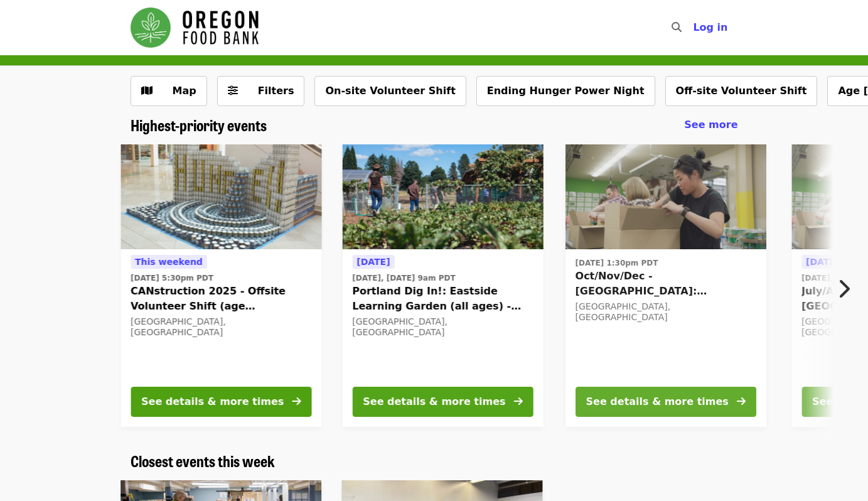 The width and height of the screenshot is (868, 501). I want to click on input: Search, so click(694, 28).